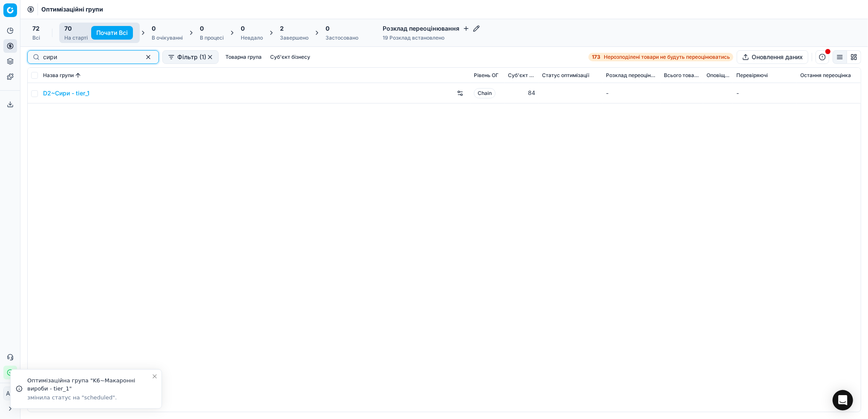  Describe the element at coordinates (431, 38) in the screenshot. I see `div: 19 Розклад встановлено` at that location.